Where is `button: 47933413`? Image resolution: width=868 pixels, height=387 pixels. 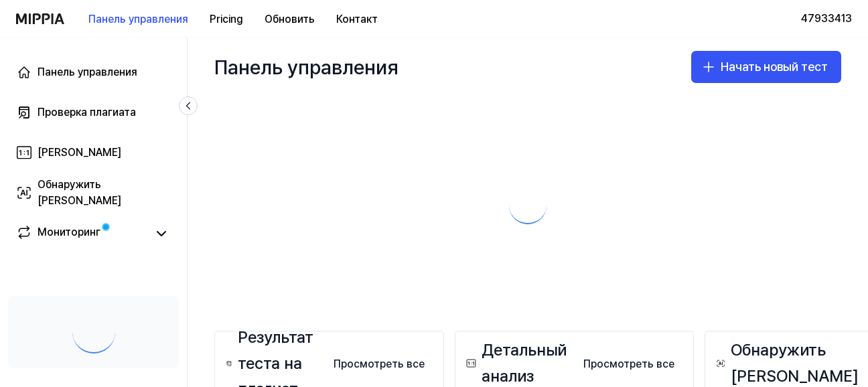
button: 47933413 is located at coordinates (827, 19).